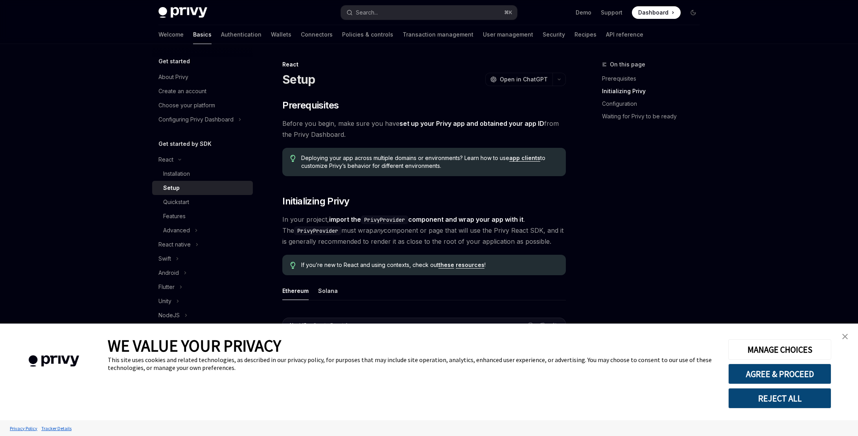 This screenshot has width=858, height=436. What do you see at coordinates (508, 35) in the screenshot?
I see `a: User management` at bounding box center [508, 35].